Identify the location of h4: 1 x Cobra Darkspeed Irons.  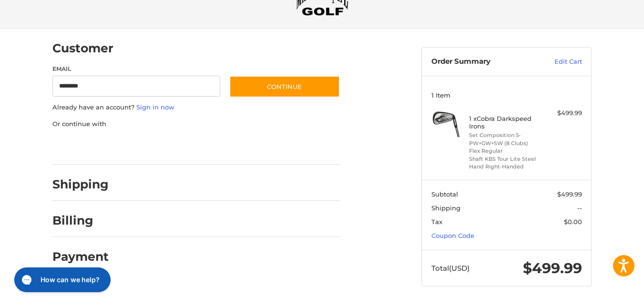
(505, 123).